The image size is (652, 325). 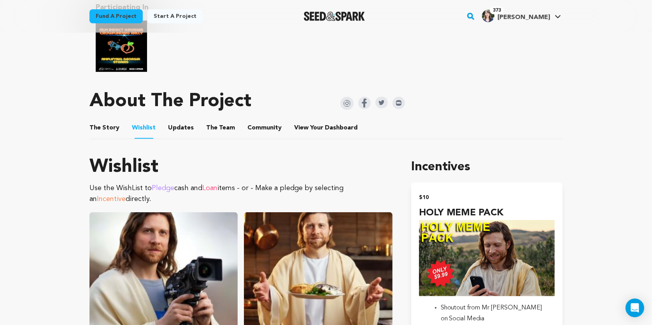 I want to click on h1: About The Project, so click(x=170, y=102).